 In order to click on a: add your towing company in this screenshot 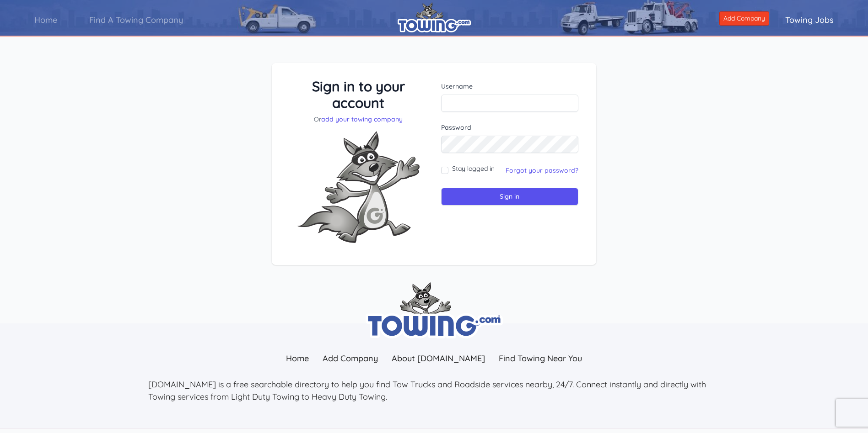, I will do `click(362, 119)`.